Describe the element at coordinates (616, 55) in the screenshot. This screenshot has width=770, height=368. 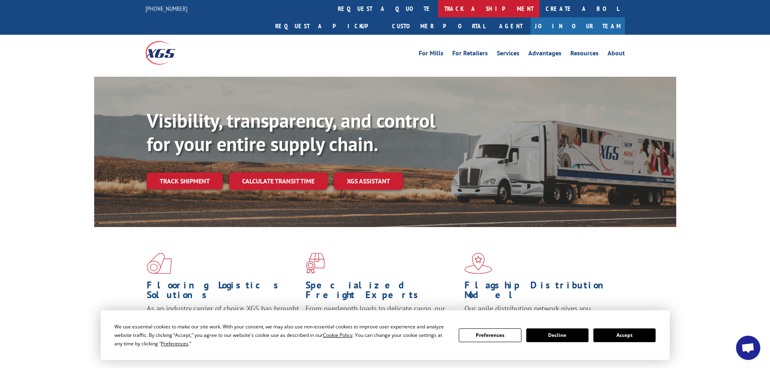
I see `a: About` at that location.